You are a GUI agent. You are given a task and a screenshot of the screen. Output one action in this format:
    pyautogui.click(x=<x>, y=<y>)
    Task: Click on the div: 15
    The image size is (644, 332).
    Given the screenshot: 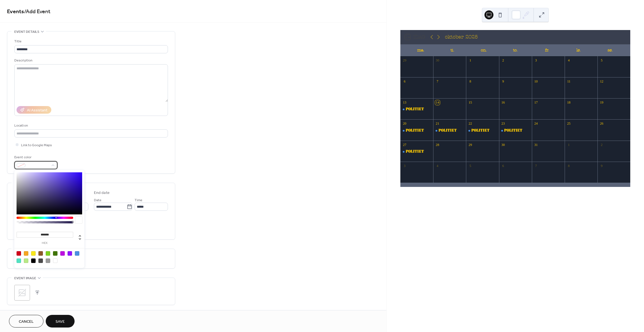 What is the action you would take?
    pyautogui.click(x=470, y=102)
    